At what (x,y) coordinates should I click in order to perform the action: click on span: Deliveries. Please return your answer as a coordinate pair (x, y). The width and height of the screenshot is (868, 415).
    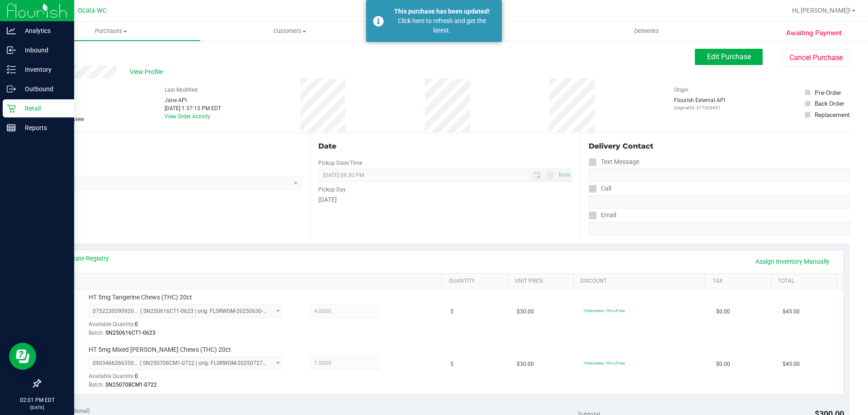
    Looking at the image, I should click on (646, 31).